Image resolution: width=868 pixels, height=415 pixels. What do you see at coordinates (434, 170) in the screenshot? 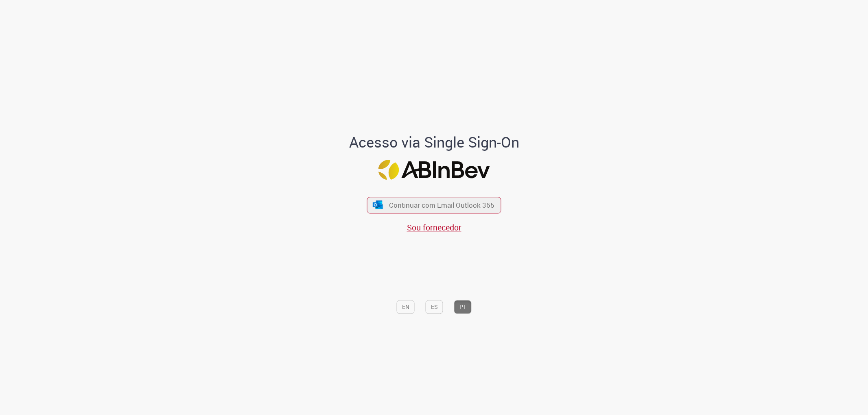
I see `img: Logo ABInBev` at bounding box center [434, 170].